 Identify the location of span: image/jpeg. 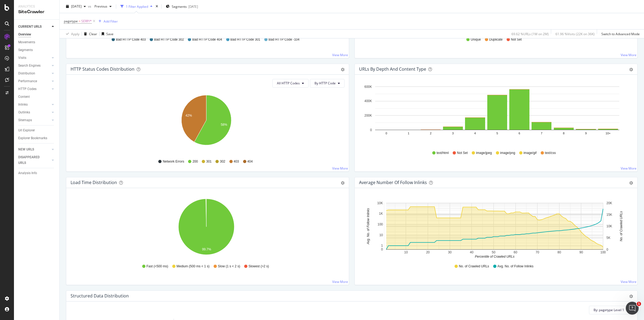
(484, 153).